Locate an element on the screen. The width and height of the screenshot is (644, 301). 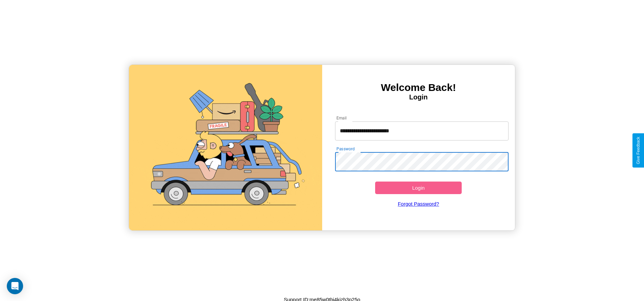
h4: Login is located at coordinates (419, 97).